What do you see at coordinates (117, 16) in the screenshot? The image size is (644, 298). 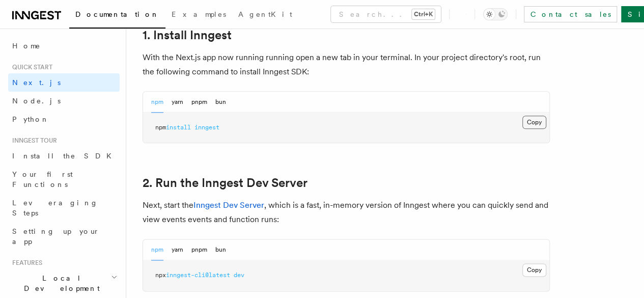 I see `a: Documentation` at bounding box center [117, 16].